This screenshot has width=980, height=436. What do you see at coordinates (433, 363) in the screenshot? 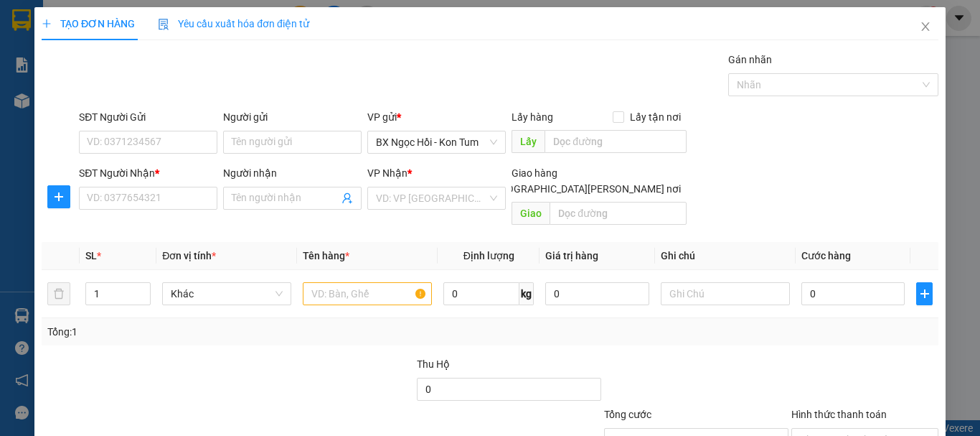
I see `span: Thu Hộ` at bounding box center [433, 363].